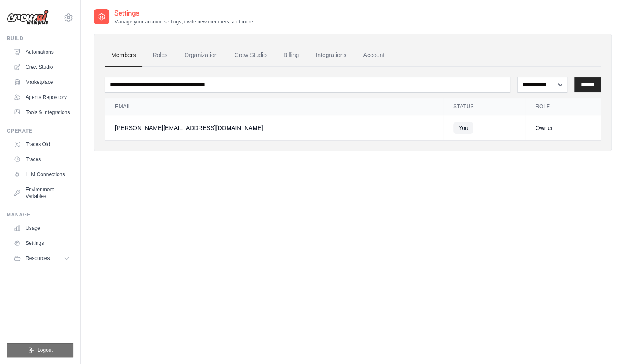 The image size is (625, 364). I want to click on div: Operate, so click(40, 131).